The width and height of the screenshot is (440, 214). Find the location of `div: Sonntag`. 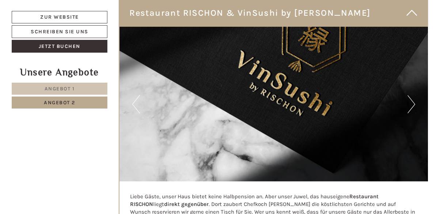

div: Sonntag is located at coordinates (144, 12).